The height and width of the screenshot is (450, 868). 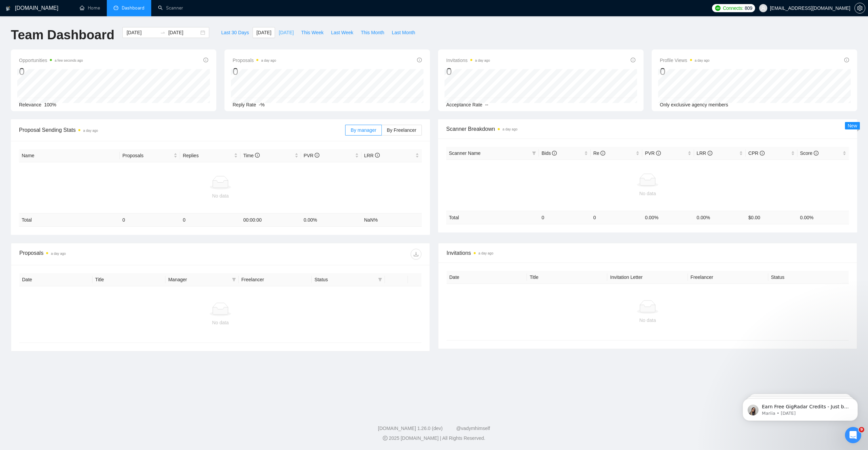 What do you see at coordinates (271, 220) in the screenshot?
I see `td: 00:00:00` at bounding box center [271, 220].